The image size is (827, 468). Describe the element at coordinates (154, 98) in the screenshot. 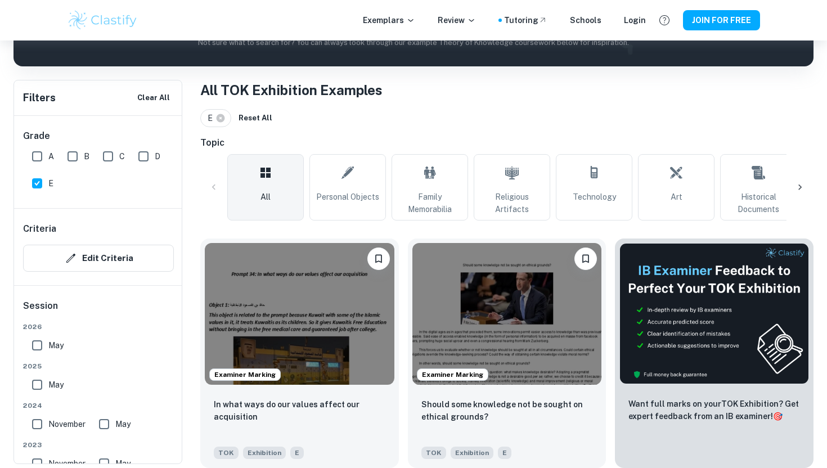

I see `button: Clear All` at that location.